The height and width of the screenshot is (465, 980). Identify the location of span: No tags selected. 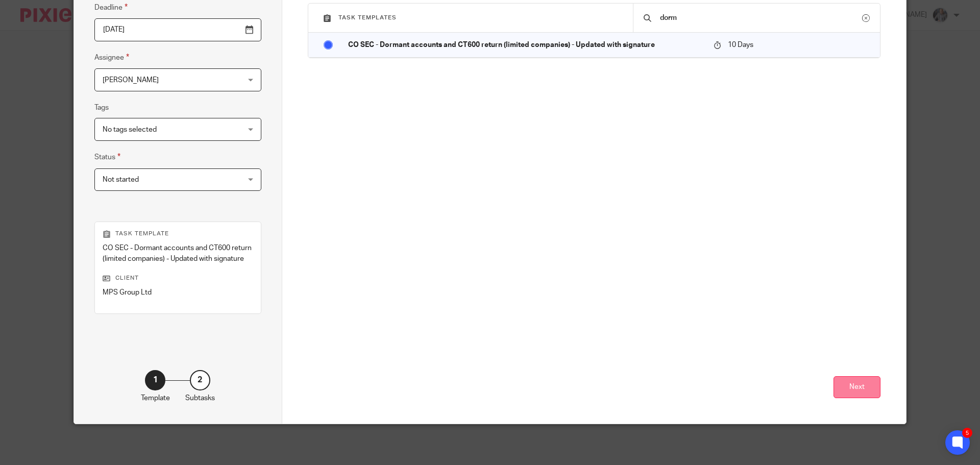
(130, 130).